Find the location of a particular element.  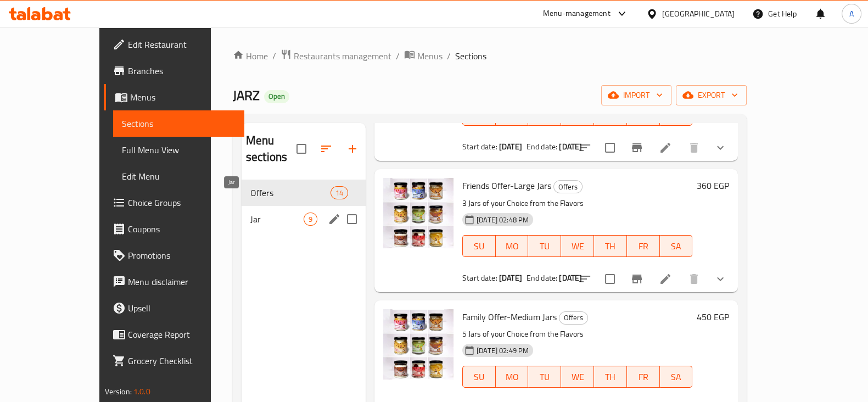

span: 1.0.0 is located at coordinates (141, 392).